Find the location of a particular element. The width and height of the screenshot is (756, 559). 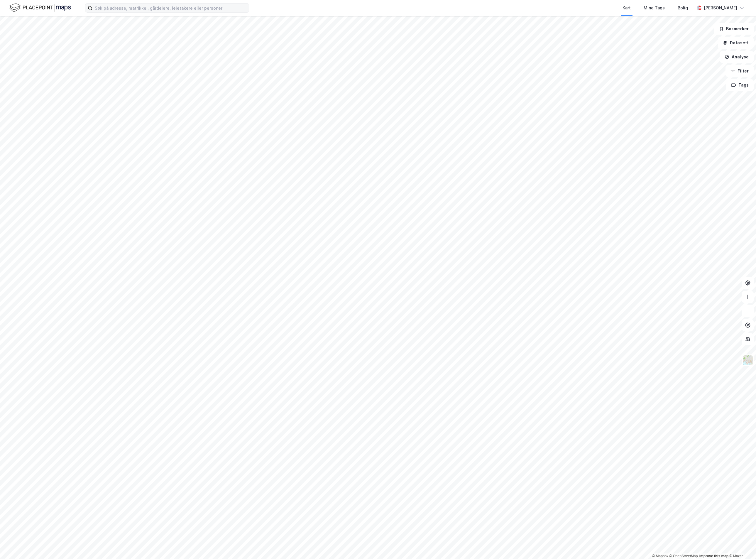

button: Analyse is located at coordinates (736, 57).